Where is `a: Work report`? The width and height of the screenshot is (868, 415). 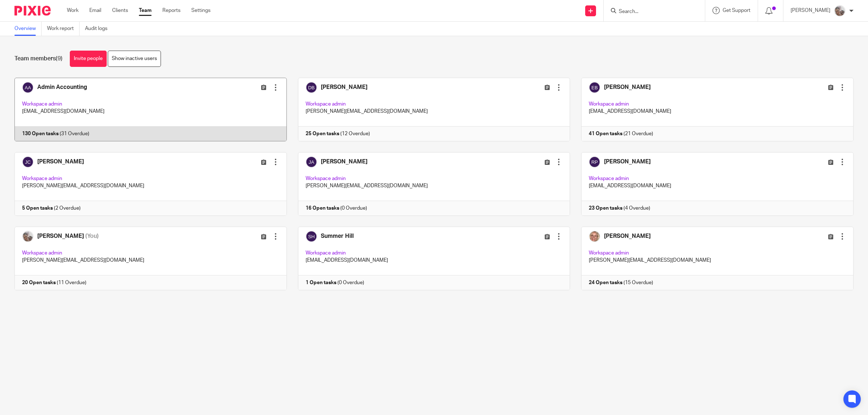 a: Work report is located at coordinates (63, 29).